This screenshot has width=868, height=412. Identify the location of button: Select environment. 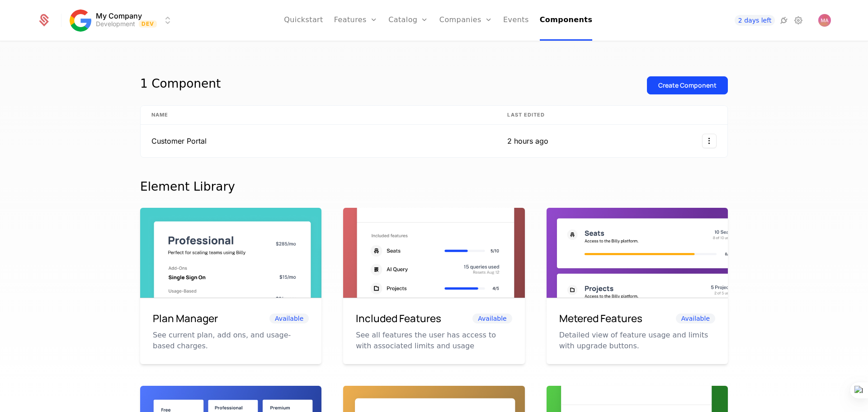
(123, 21).